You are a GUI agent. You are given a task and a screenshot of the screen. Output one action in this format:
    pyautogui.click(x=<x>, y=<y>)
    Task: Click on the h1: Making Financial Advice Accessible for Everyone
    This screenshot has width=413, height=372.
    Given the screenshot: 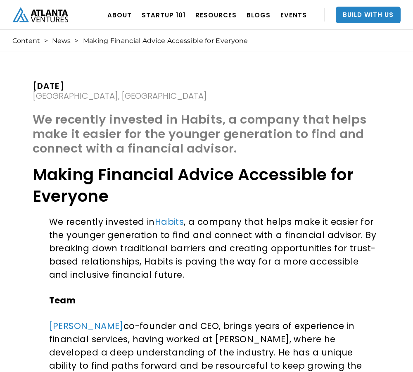 What is the action you would take?
    pyautogui.click(x=207, y=186)
    